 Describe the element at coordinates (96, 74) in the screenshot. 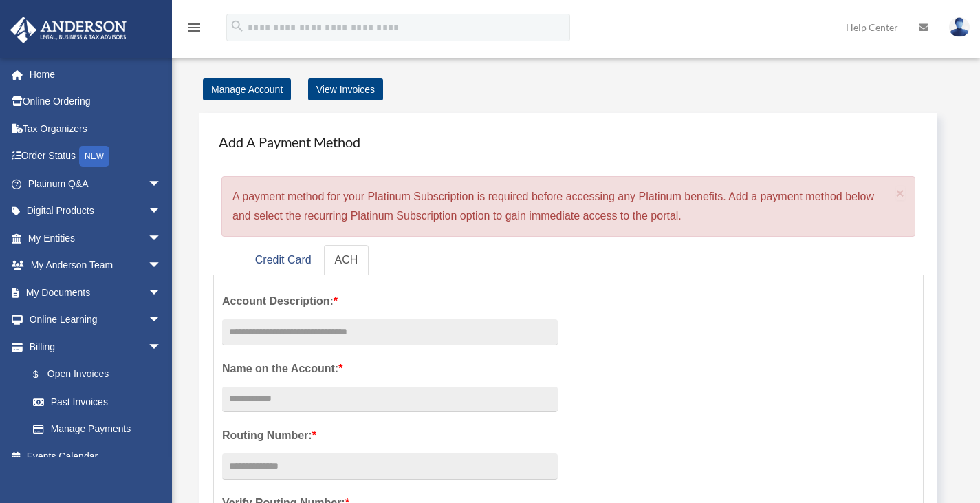

I see `a: Home` at that location.